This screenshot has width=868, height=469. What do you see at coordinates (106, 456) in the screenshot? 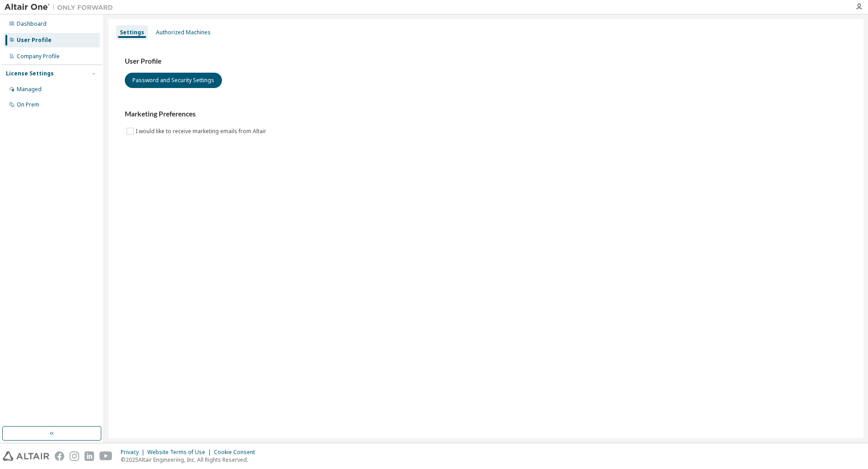
I see `img: youtube.svg` at bounding box center [106, 456].